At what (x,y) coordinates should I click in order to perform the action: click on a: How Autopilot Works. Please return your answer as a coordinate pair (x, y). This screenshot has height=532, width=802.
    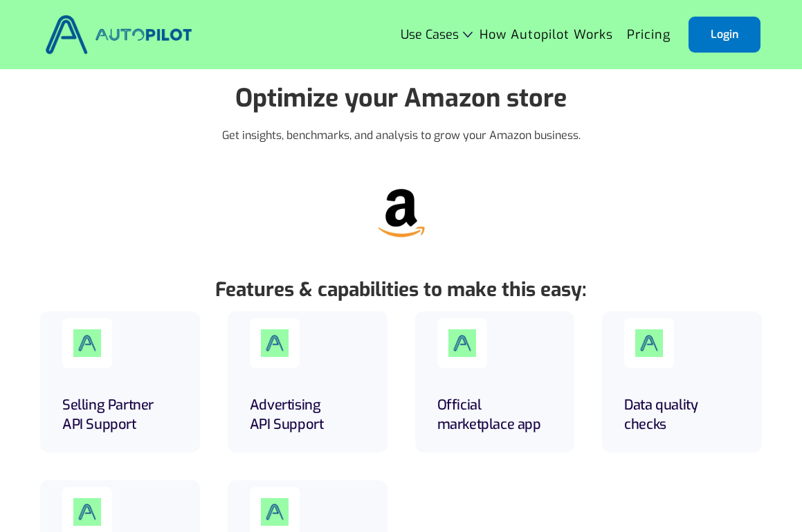
    Looking at the image, I should click on (546, 35).